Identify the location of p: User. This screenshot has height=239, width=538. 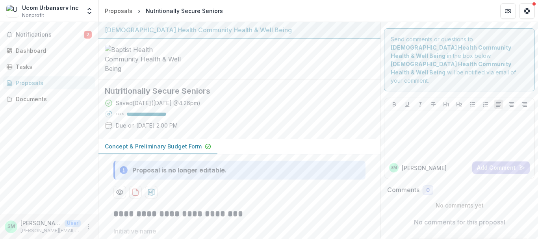
(72, 223).